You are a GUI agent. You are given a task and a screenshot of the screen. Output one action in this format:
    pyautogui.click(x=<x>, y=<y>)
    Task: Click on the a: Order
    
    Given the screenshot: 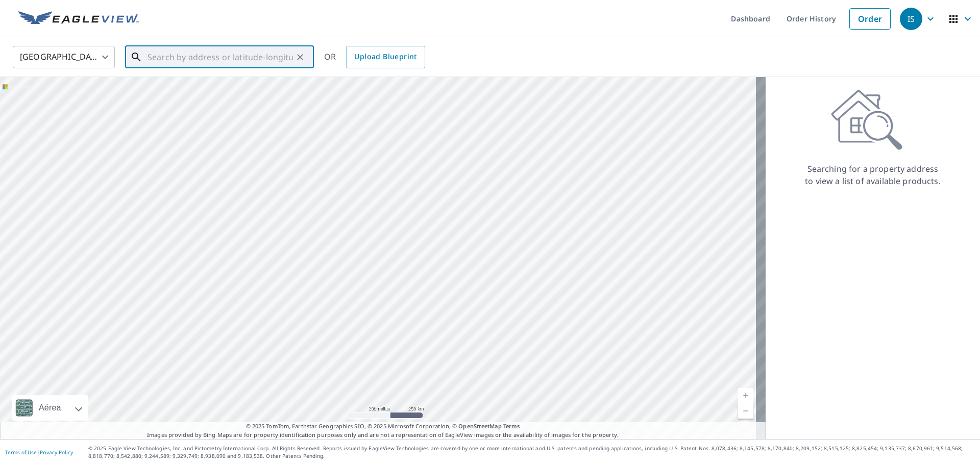 What is the action you would take?
    pyautogui.click(x=870, y=19)
    